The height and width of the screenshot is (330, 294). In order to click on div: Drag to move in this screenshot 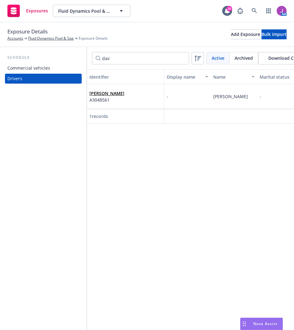, I will do `click(244, 324)`.